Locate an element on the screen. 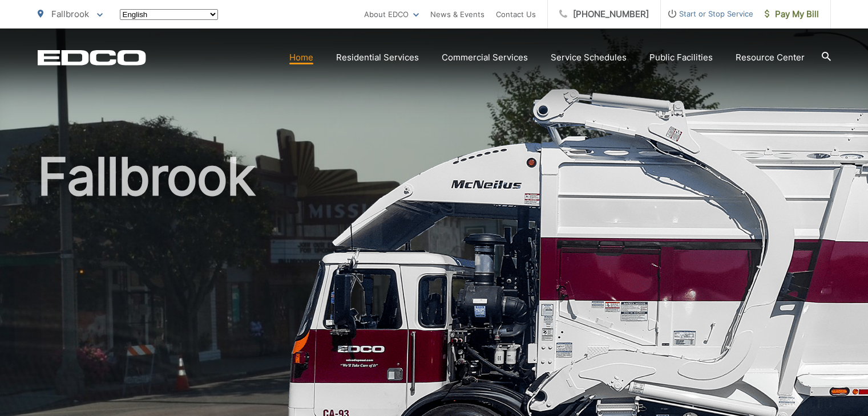  a: Home is located at coordinates (301, 58).